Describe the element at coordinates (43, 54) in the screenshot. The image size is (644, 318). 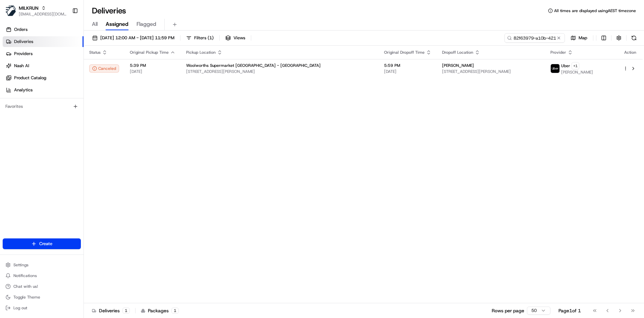
I see `a: Providers` at that location.